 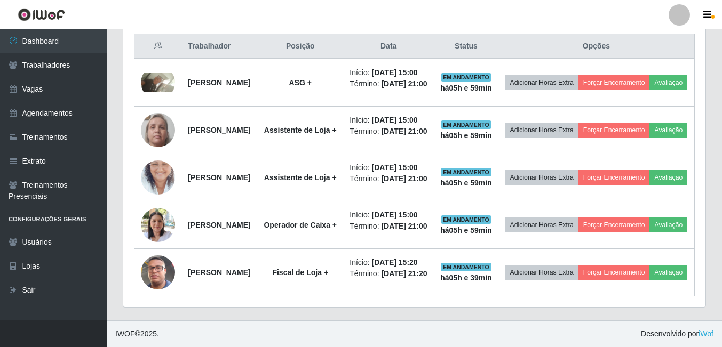 What do you see at coordinates (158, 273) in the screenshot?
I see `img: 1740128327849.jpeg` at bounding box center [158, 273].